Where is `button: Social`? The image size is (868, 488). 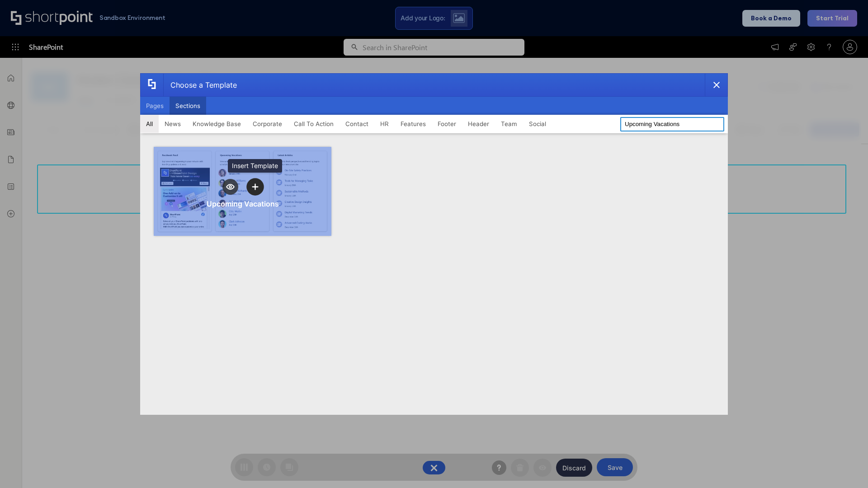 button: Social is located at coordinates (537, 124).